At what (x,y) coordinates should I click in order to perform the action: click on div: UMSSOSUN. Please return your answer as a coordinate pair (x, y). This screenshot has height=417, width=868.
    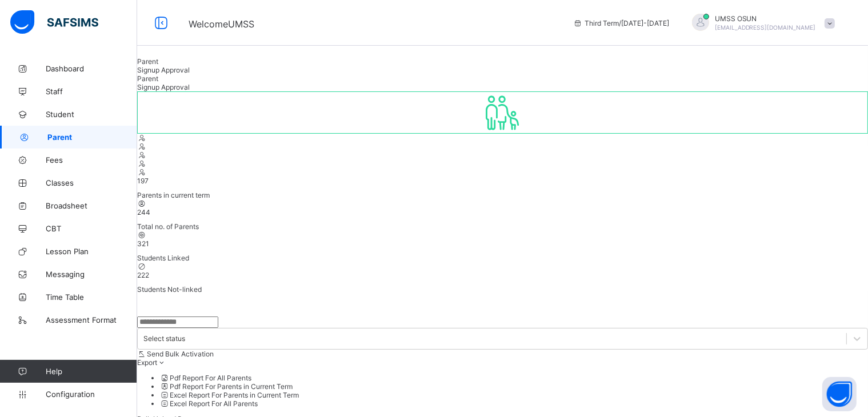
    Looking at the image, I should click on (761, 23).